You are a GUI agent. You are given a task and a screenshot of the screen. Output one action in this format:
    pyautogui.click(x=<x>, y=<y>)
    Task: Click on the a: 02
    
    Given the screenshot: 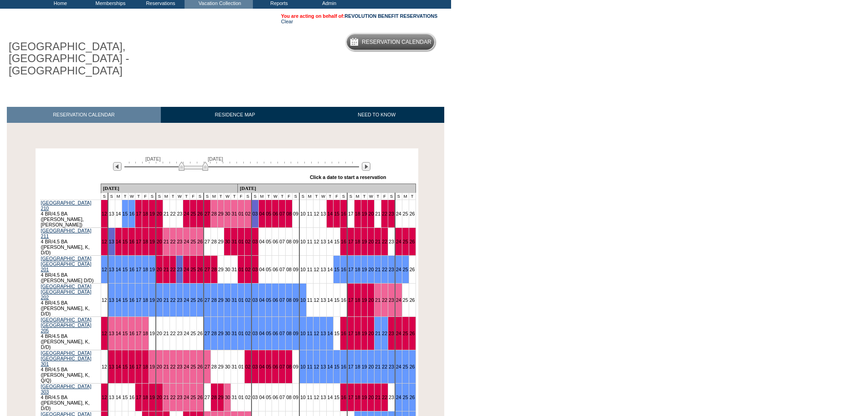 What is the action you would take?
    pyautogui.click(x=248, y=333)
    